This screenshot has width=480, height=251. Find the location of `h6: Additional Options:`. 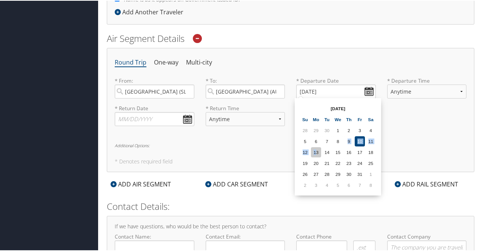

h6: Additional Options: is located at coordinates (291, 145).